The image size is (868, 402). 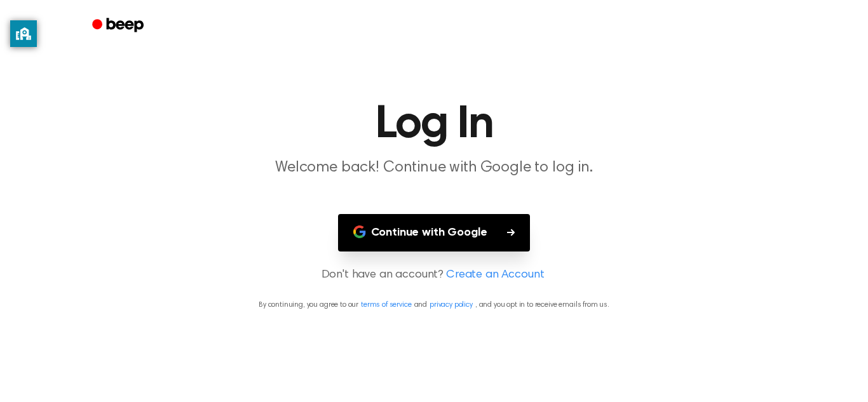 I want to click on h1: Log In, so click(x=434, y=124).